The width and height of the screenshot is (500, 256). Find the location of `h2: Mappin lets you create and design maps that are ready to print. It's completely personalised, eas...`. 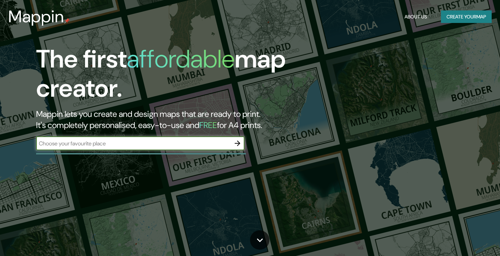

h2: Mappin lets you create and design maps that are ready to print. It's completely personalised, eas... is located at coordinates (161, 119).